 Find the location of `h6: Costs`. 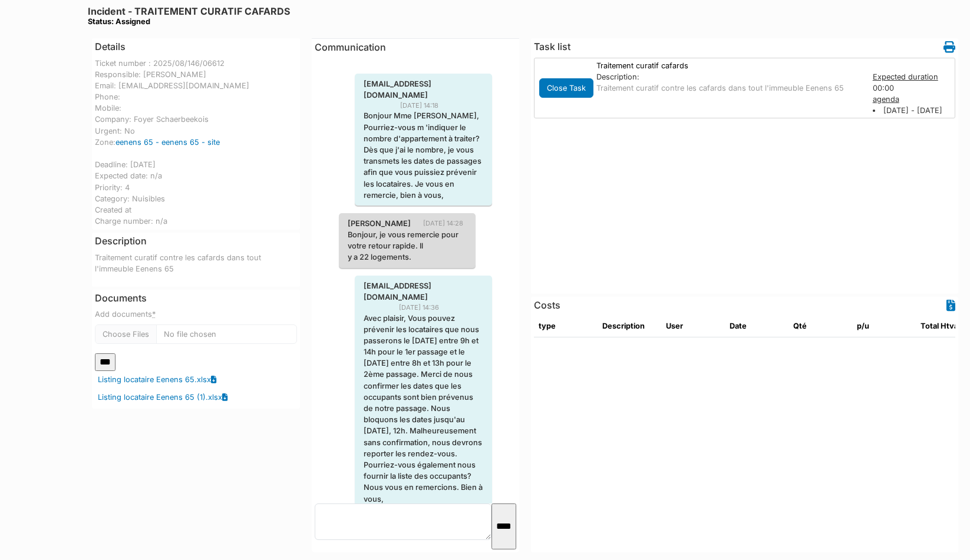

h6: Costs is located at coordinates (546, 305).